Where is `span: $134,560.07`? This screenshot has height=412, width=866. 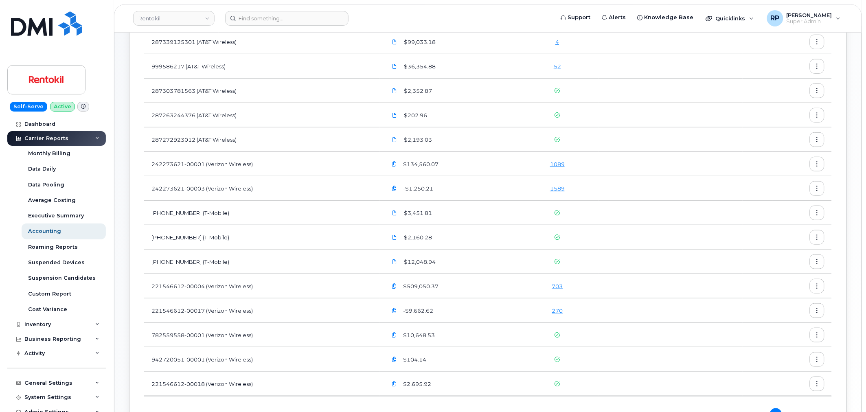 span: $134,560.07 is located at coordinates (420, 164).